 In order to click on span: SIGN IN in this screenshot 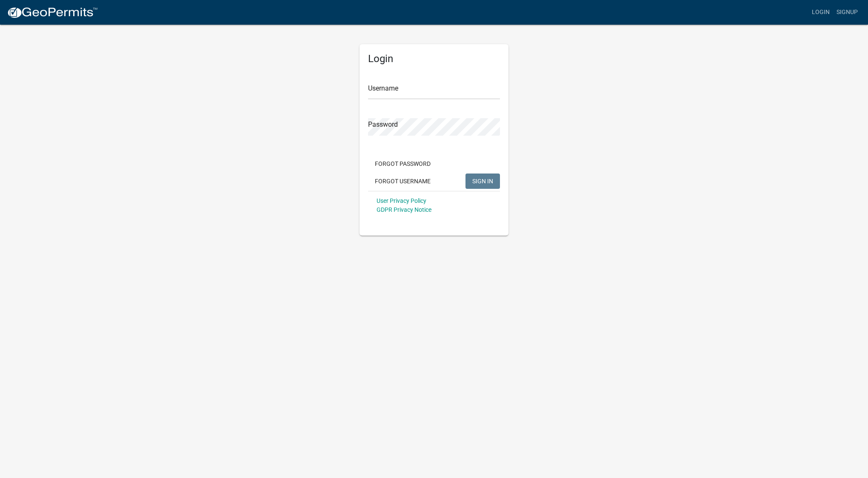, I will do `click(482, 181)`.